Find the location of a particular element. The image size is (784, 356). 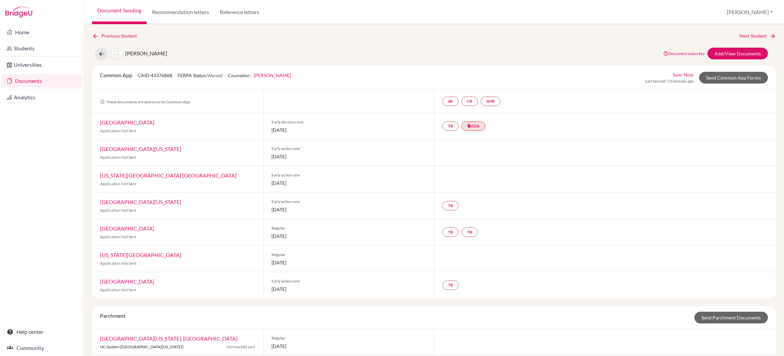

span: Not marked sent is located at coordinates (241, 347).